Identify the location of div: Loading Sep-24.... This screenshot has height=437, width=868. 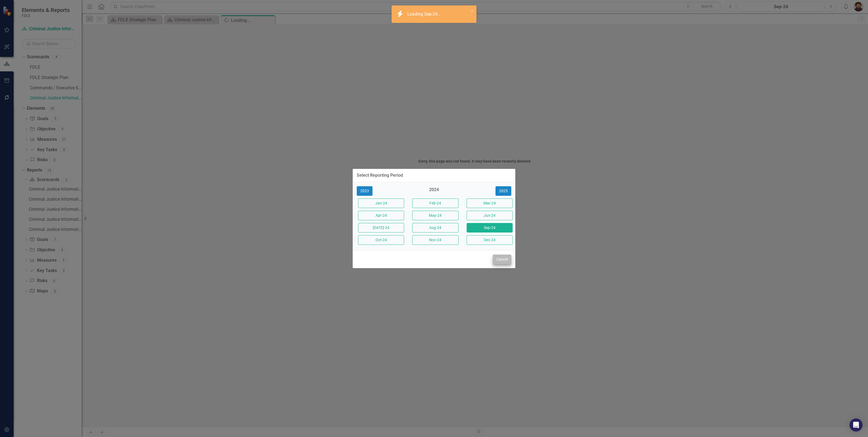
(424, 14).